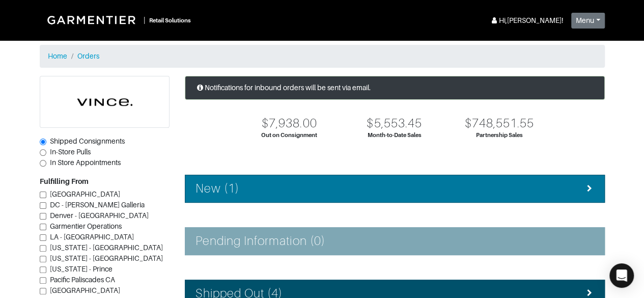 The width and height of the screenshot is (644, 298). I want to click on a: Orders, so click(88, 56).